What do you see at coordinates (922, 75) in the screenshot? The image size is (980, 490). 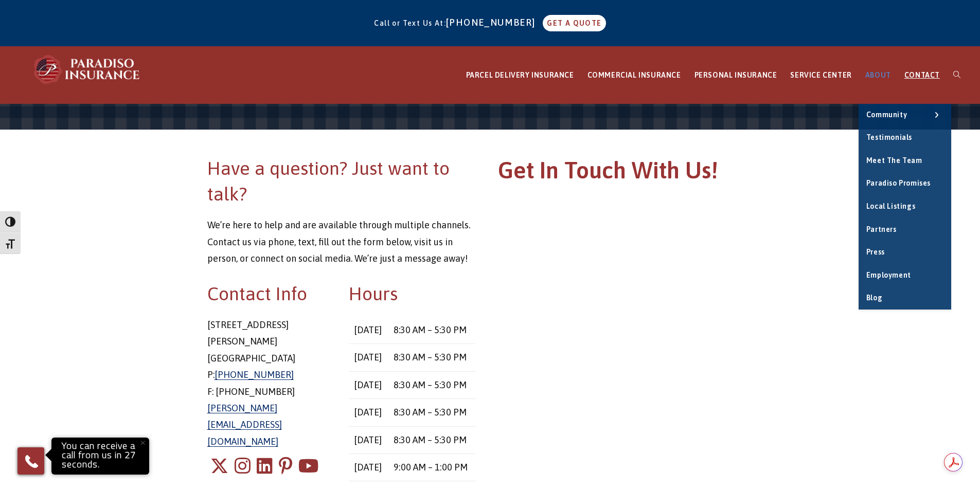 I see `a: CONTACT` at bounding box center [922, 75].